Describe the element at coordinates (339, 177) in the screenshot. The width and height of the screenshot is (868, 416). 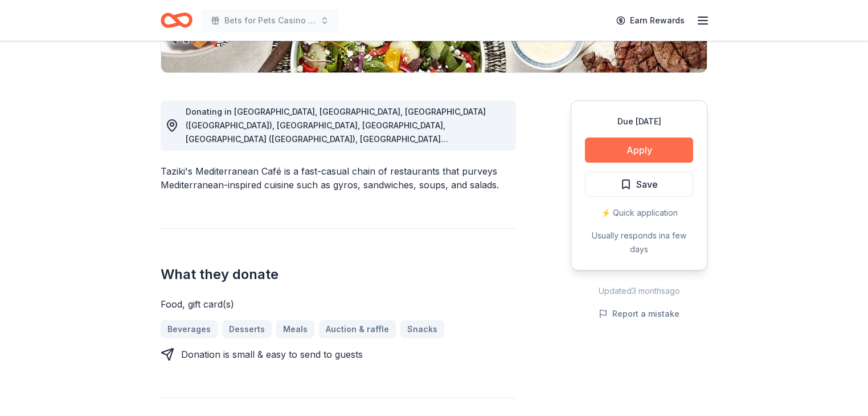
I see `div: Taziki's Mediterranean Café is a fast-casual chain of restaurants that purveys Mediterranean-insp...` at that location.